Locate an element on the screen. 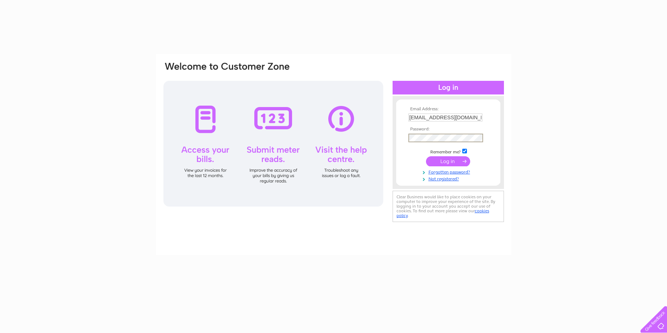 This screenshot has height=333, width=667. a: cookies policy is located at coordinates (443, 213).